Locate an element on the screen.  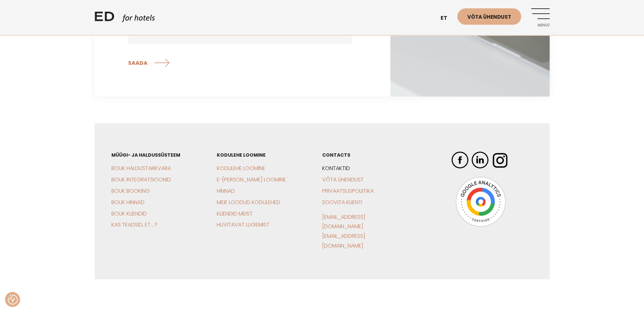
h3: Müügi- ja haldussüsteem is located at coordinates (152, 155).